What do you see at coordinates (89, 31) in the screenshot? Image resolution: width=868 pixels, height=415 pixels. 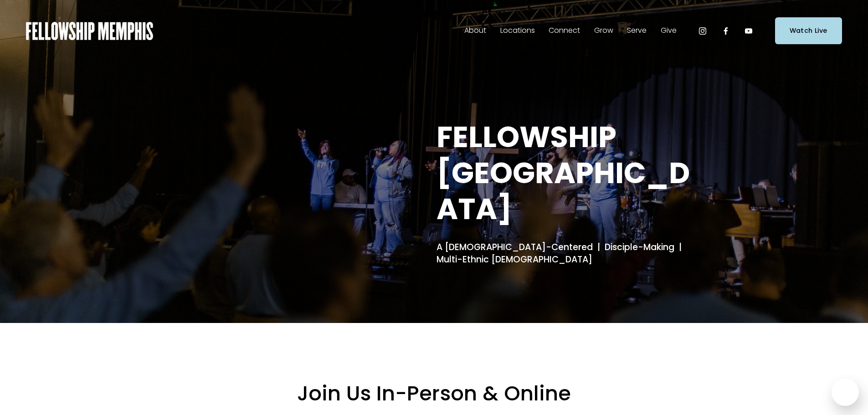 I see `a: Fellowship Memphis` at bounding box center [89, 31].